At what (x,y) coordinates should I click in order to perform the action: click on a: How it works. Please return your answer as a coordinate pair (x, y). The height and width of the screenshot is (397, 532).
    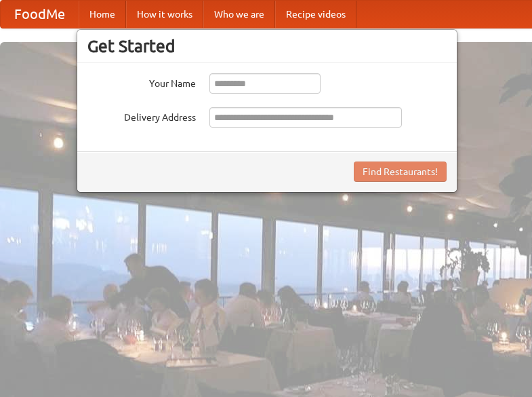
    Looking at the image, I should click on (164, 14).